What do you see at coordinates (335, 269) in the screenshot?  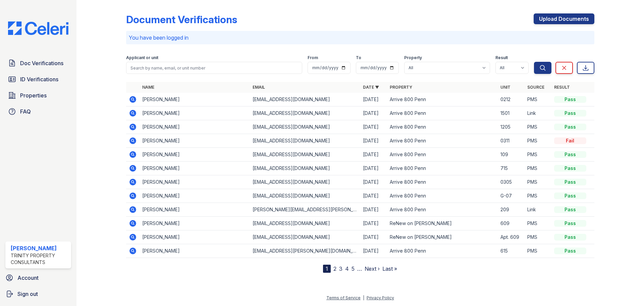 I see `a: 2` at bounding box center [335, 269].